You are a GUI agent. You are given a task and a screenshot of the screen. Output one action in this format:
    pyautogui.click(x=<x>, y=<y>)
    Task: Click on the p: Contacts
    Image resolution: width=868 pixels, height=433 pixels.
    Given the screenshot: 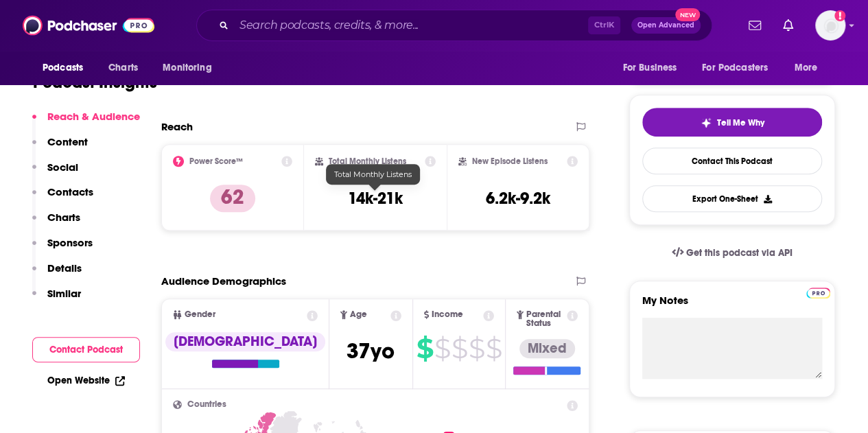 What is the action you would take?
    pyautogui.click(x=70, y=192)
    